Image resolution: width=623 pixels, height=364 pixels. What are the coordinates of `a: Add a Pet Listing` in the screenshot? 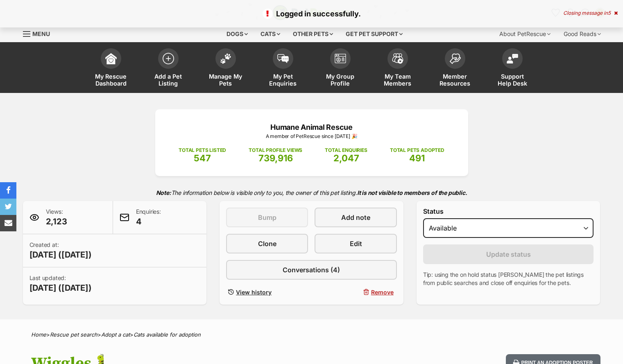 It's located at (168, 68).